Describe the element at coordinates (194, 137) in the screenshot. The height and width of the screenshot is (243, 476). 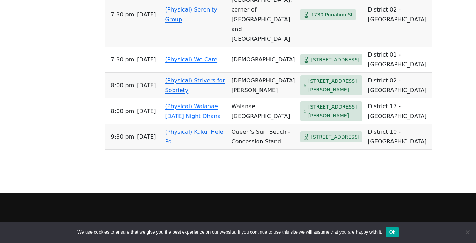
I see `a: (Physical) Kukui Hele Po` at that location.